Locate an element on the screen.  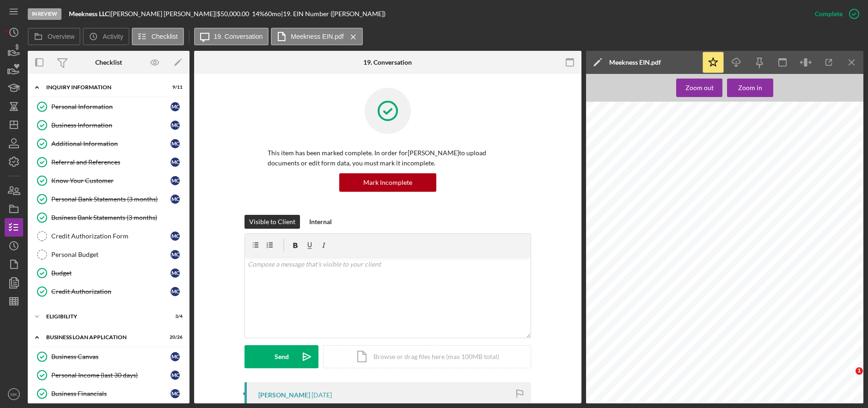
div: Personal Information is located at coordinates (111, 107).